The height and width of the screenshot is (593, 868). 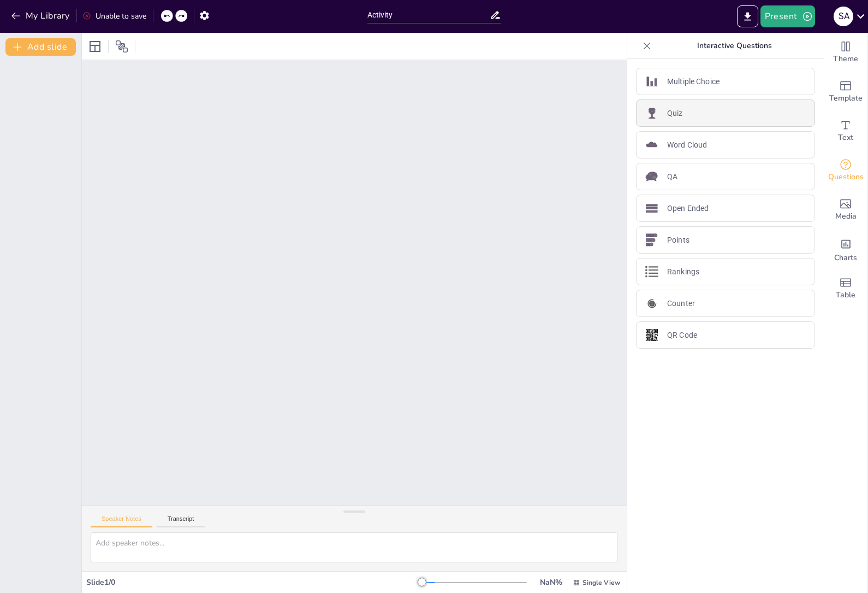 What do you see at coordinates (846, 92) in the screenshot?
I see `div: Add ready made slides` at bounding box center [846, 92].